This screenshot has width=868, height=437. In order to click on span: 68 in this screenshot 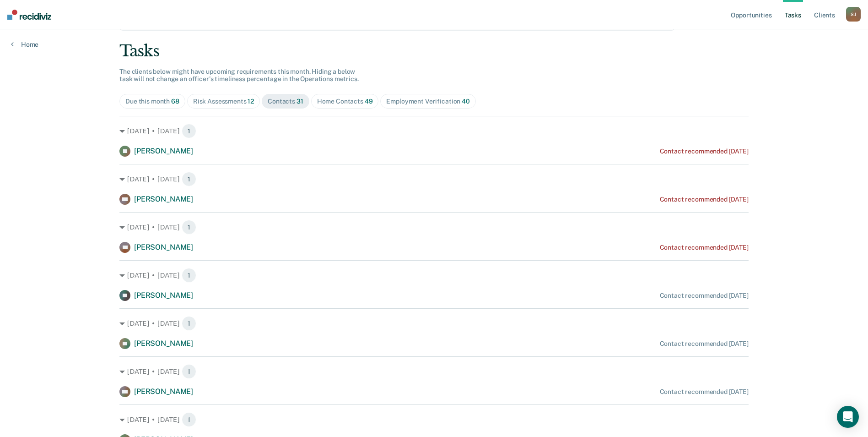, I will do `click(175, 102)`.